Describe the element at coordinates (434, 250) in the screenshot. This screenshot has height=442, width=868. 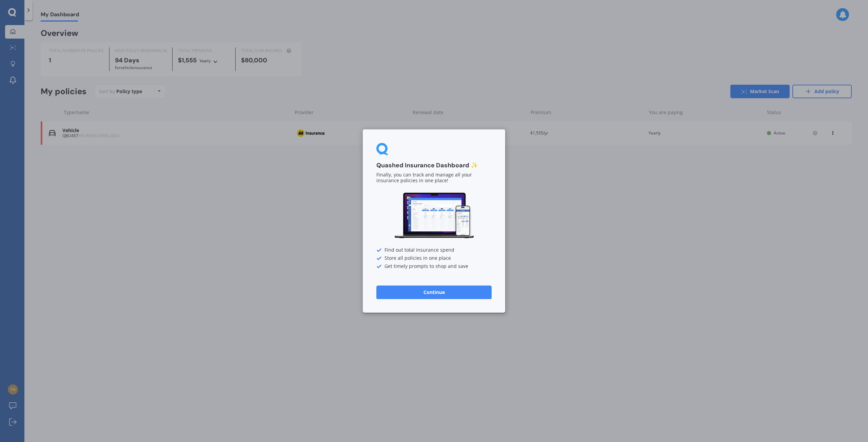
I see `div: Find out total insurance spend` at that location.